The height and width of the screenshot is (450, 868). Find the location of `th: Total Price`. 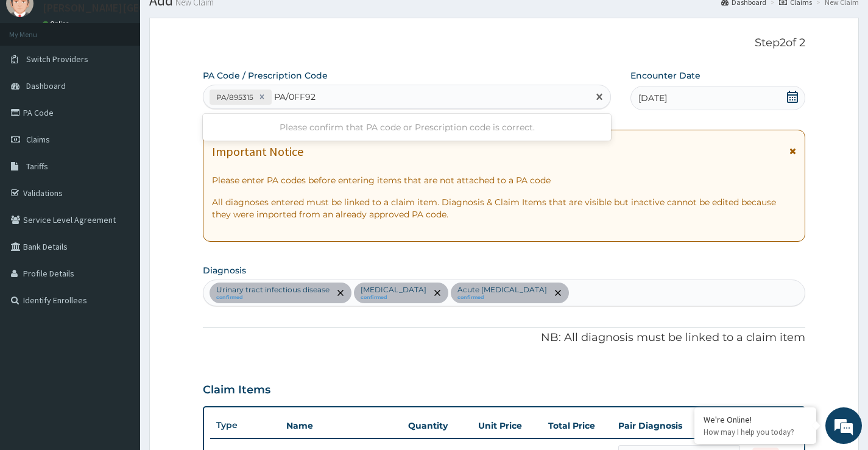

th: Total Price is located at coordinates (577, 426).